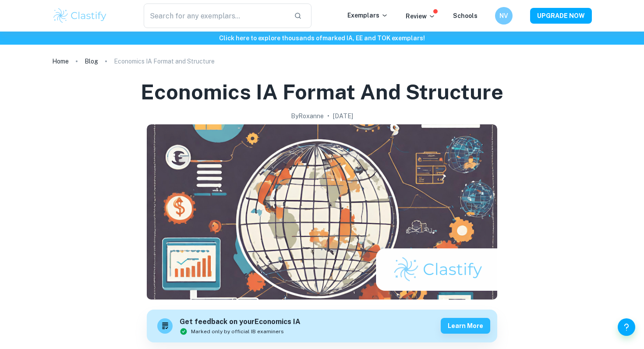  I want to click on h2: By Roxanne, so click(307, 116).